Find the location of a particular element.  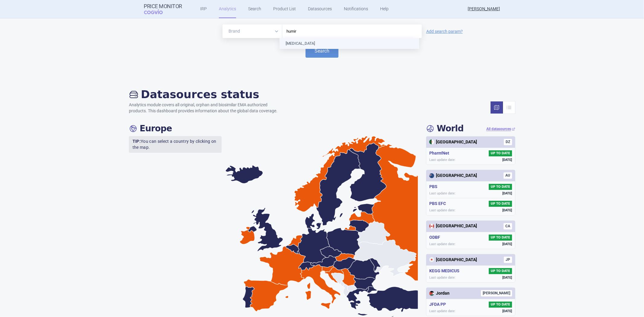

strong: TIP: is located at coordinates (136, 141).